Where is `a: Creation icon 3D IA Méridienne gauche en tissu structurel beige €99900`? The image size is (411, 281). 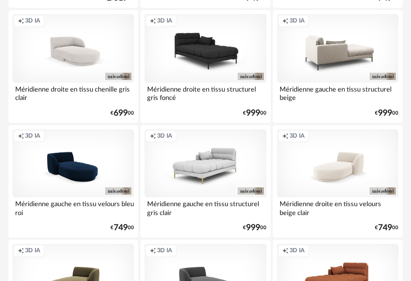
a: Creation icon 3D IA Méridienne gauche en tissu structurel beige €99900 is located at coordinates (338, 67).